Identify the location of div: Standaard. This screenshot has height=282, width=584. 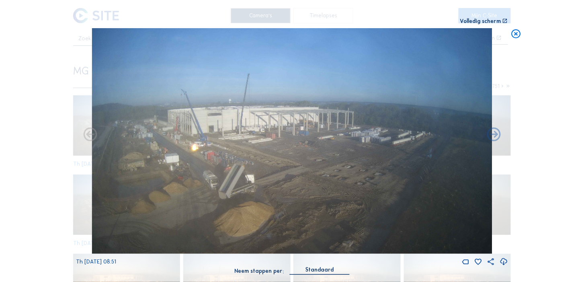
(320, 270).